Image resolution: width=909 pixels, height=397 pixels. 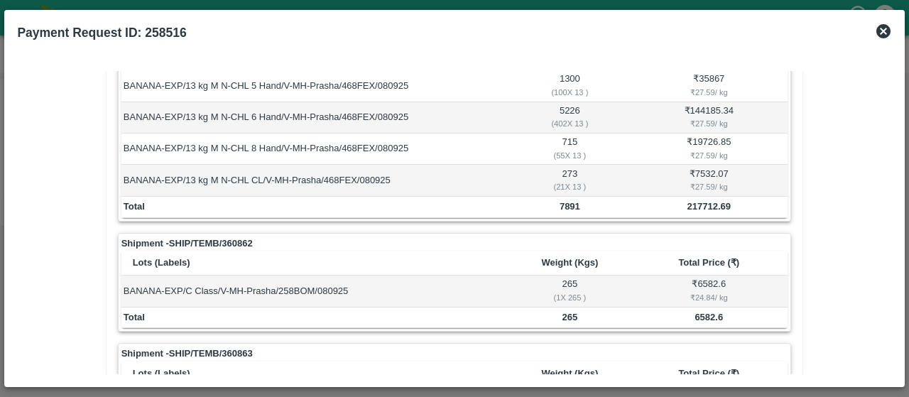 What do you see at coordinates (315, 118) in the screenshot?
I see `td: BANANA-EXP/13 kg M N-CHL 6 Hand/V-MH-Prasha/468FEX/080925` at bounding box center [315, 118].